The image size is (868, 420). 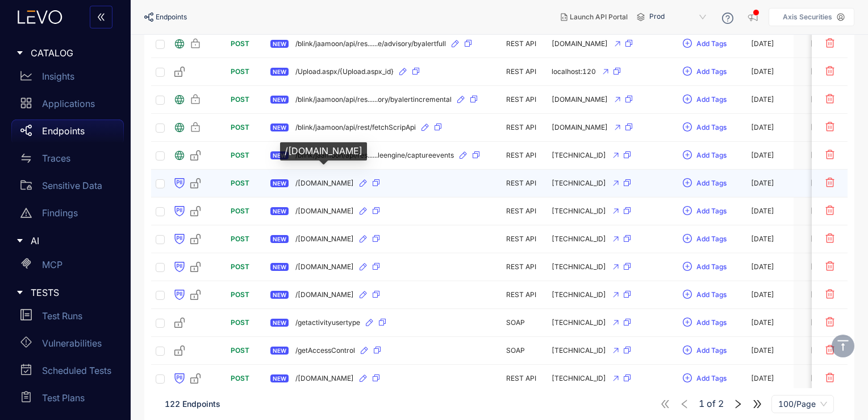 I want to click on span: /blink/jaamoon/api/rest/fetchScripApi, so click(x=356, y=127).